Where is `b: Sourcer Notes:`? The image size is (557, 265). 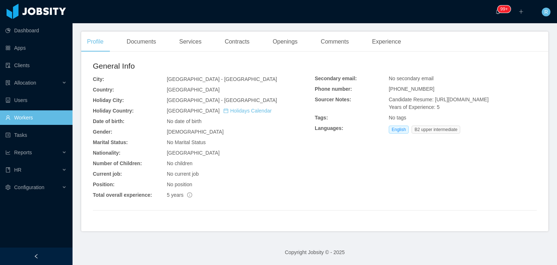
b: Sourcer Notes: is located at coordinates (333, 99).